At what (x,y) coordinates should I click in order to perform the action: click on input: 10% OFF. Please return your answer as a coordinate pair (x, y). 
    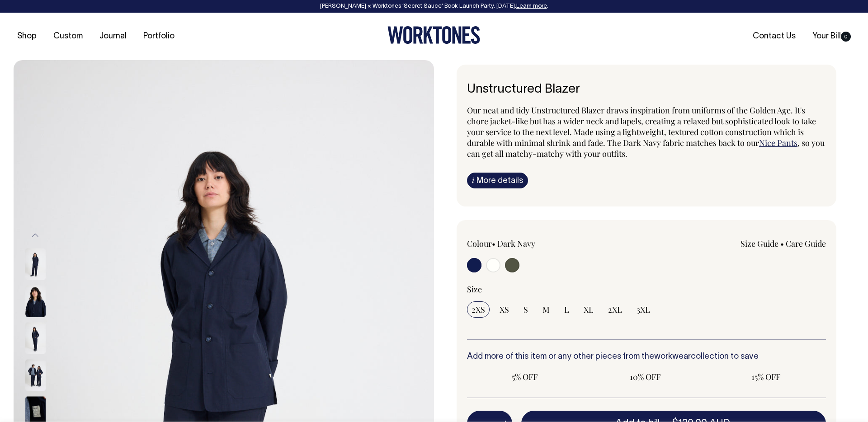
    Looking at the image, I should click on (645, 377).